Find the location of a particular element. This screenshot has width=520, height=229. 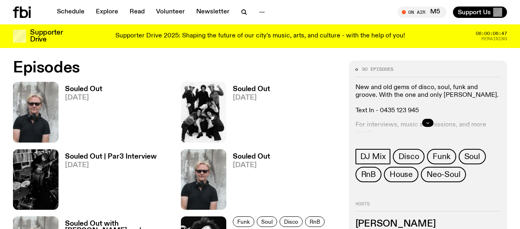

a: Explore is located at coordinates (107, 12).